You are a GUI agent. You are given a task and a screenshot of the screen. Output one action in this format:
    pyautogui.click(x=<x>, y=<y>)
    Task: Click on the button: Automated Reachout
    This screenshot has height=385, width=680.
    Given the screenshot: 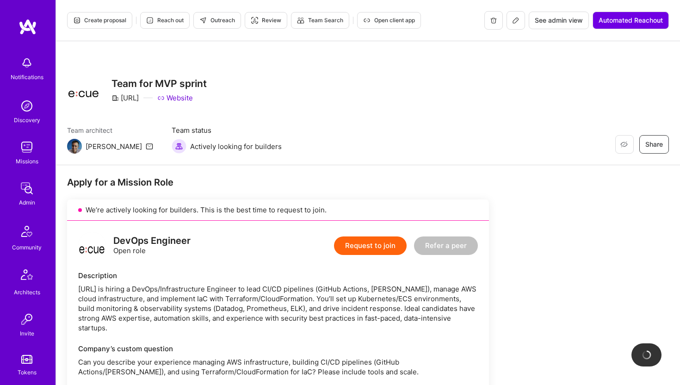 What is the action you would take?
    pyautogui.click(x=630, y=20)
    